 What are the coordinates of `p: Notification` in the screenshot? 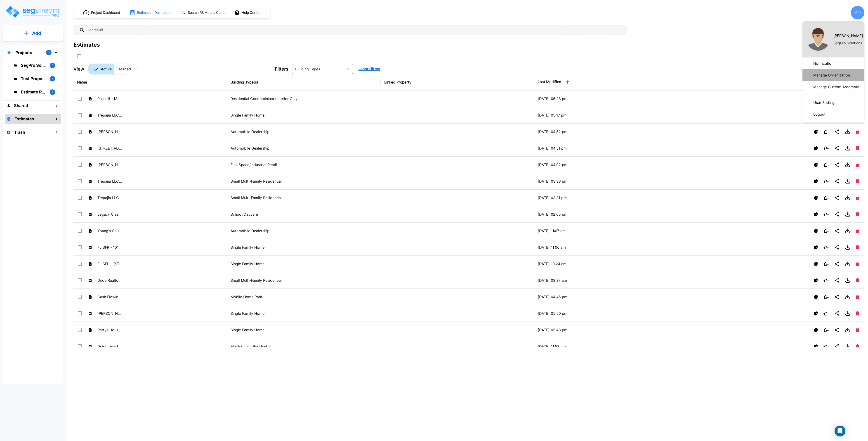 It's located at (823, 63).